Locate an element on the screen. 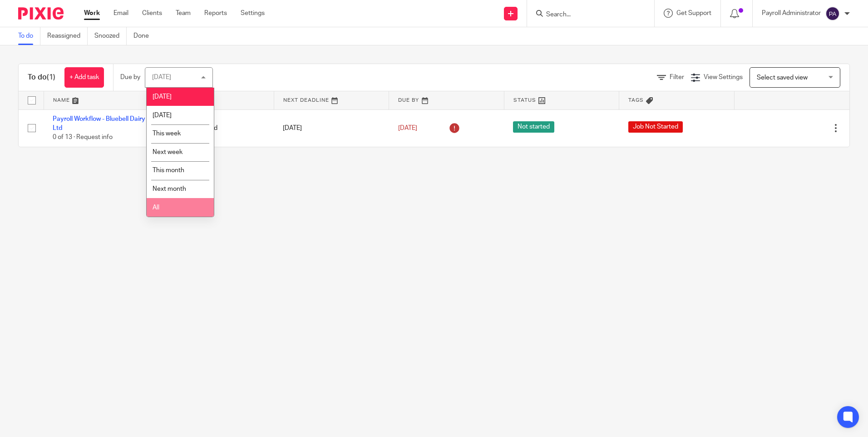 This screenshot has width=868, height=437. span: All is located at coordinates (156, 208).